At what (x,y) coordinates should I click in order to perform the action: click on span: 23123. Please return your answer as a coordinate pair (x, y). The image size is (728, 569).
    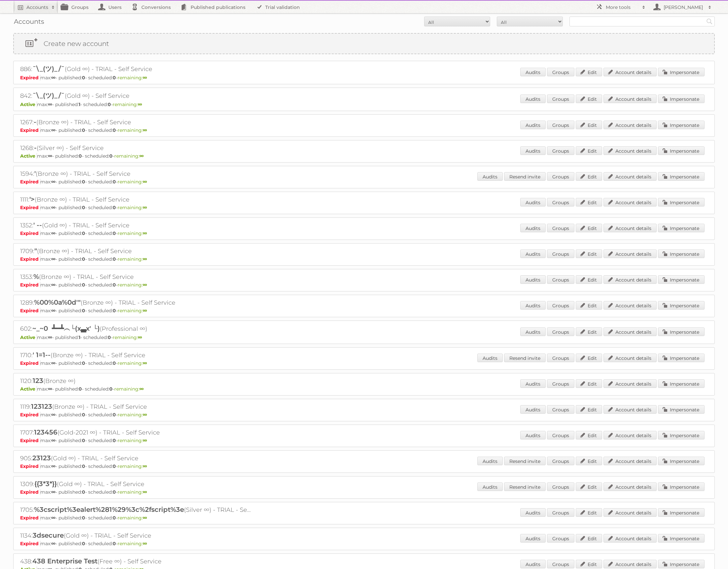
    Looking at the image, I should click on (41, 458).